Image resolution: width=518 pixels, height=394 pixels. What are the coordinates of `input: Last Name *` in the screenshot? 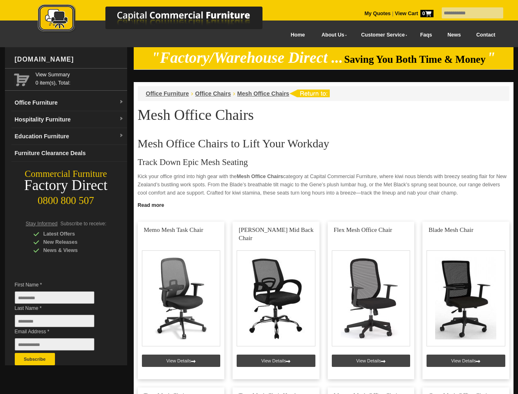 It's located at (55, 321).